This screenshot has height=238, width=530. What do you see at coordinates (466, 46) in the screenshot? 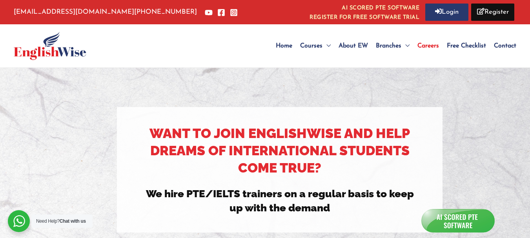
I see `span: Free Checklist` at bounding box center [466, 46].